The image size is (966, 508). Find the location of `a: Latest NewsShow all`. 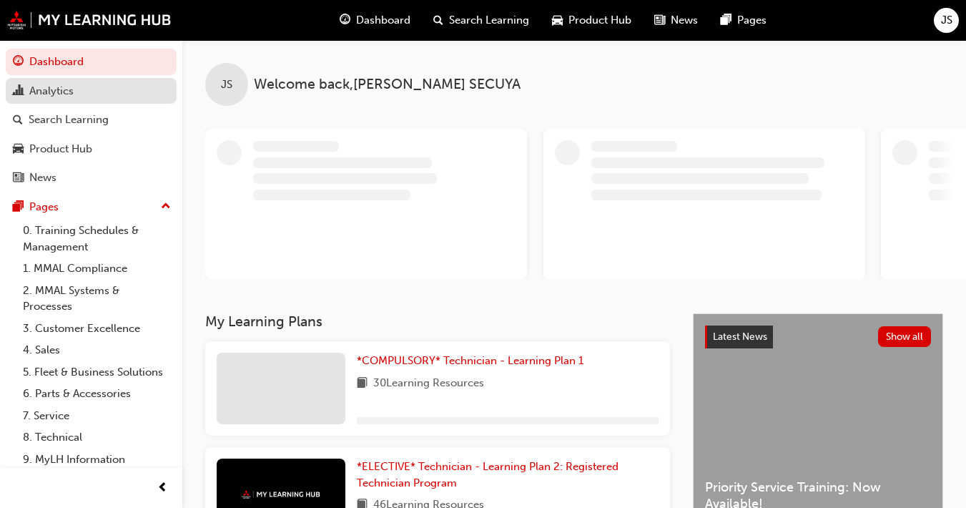

a: Latest NewsShow all is located at coordinates (818, 337).